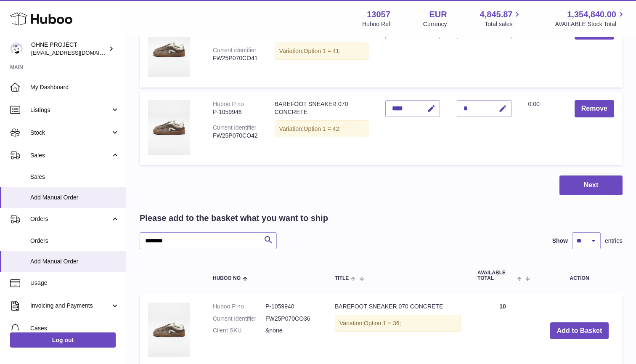 The width and height of the screenshot is (636, 364). I want to click on h2: Please add to the basket what you want to ship, so click(234, 218).